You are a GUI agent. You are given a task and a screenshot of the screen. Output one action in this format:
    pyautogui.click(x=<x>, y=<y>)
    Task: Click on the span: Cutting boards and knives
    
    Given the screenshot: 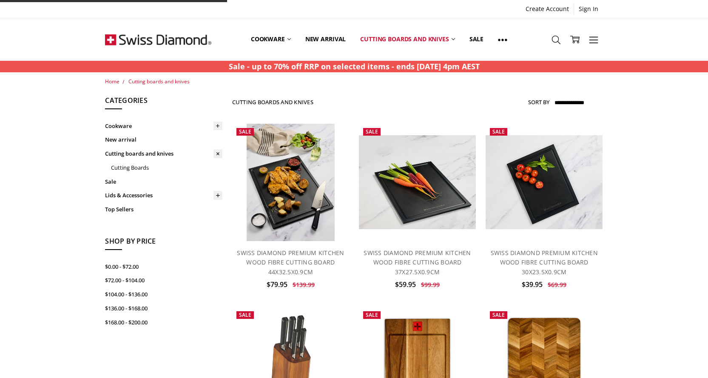 What is the action you would take?
    pyautogui.click(x=159, y=81)
    